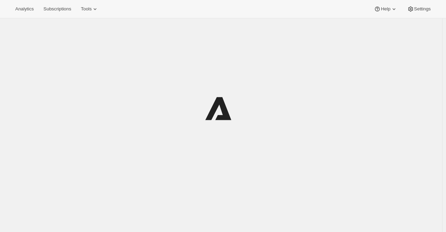 The width and height of the screenshot is (446, 232). Describe the element at coordinates (24, 9) in the screenshot. I see `button: Analytics` at that location.